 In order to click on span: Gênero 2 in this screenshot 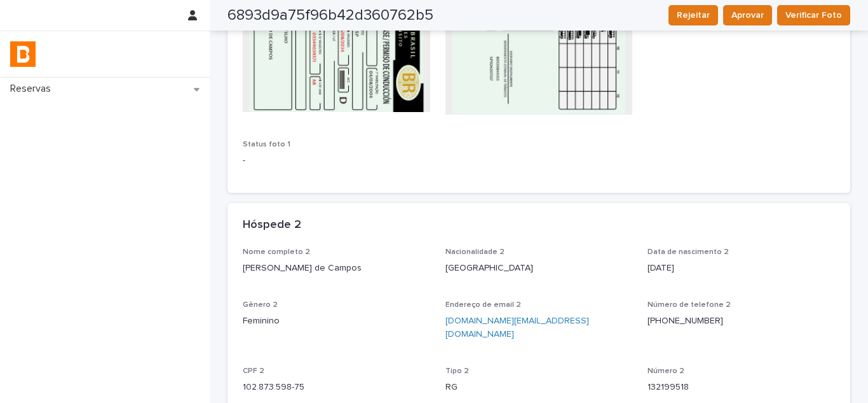, I will do `click(260, 305)`.